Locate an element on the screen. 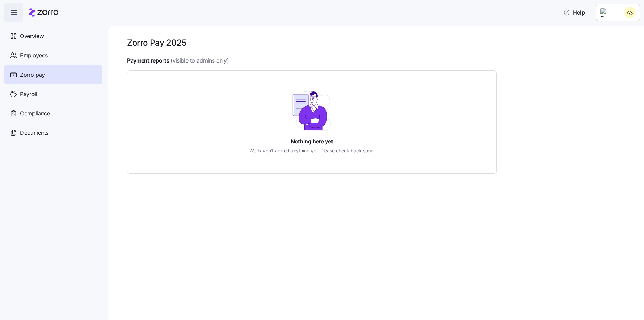  img: 25966653fc60c1c706604e5d62ac2791 is located at coordinates (630, 12).